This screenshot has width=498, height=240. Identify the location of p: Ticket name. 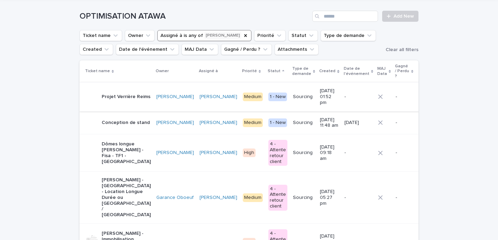
(97, 71).